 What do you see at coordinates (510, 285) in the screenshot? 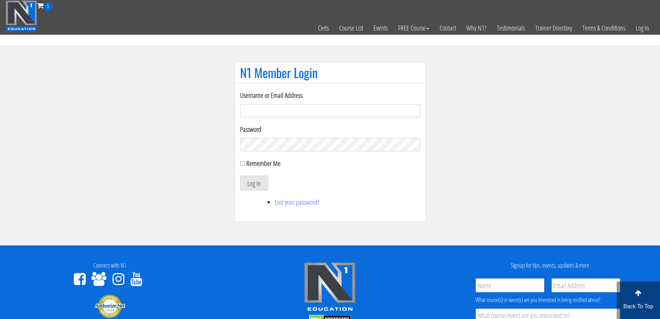
I see `input: Name` at bounding box center [510, 285].